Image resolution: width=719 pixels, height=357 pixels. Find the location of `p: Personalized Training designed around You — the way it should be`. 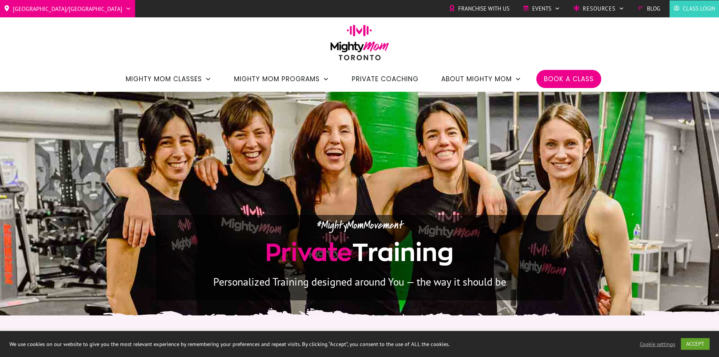

p: Personalized Training designed around You — the way it should be is located at coordinates (360, 286).